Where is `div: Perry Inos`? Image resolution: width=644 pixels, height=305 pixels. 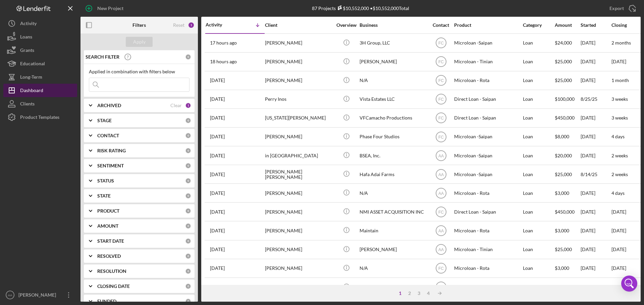 div: Perry Inos is located at coordinates (298, 99).